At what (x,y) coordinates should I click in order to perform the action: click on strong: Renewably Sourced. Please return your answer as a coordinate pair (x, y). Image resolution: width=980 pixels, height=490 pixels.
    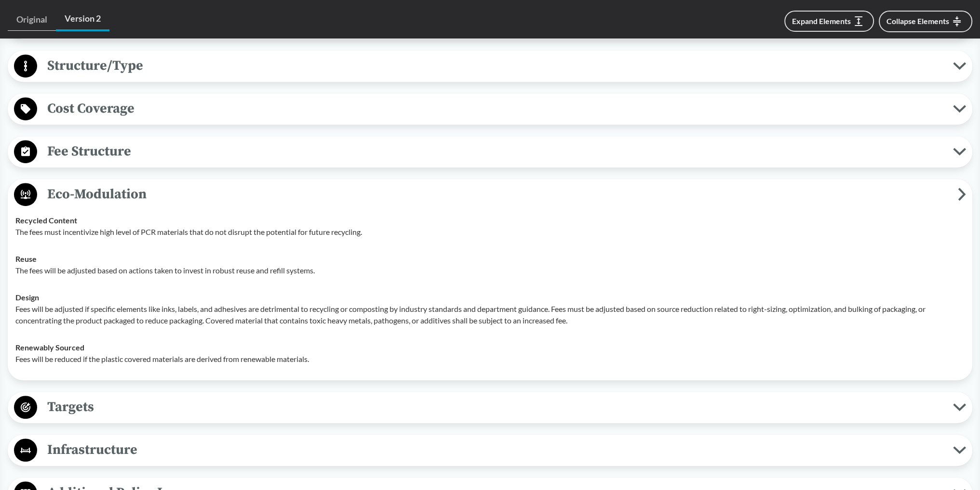
    Looking at the image, I should click on (49, 347).